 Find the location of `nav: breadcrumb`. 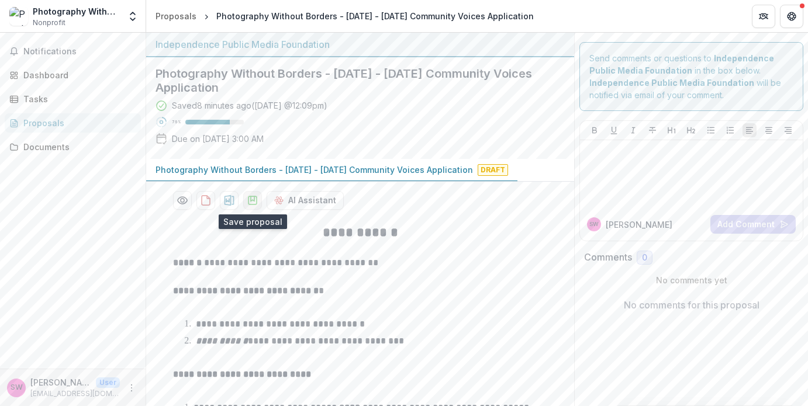

nav: breadcrumb is located at coordinates (344, 16).